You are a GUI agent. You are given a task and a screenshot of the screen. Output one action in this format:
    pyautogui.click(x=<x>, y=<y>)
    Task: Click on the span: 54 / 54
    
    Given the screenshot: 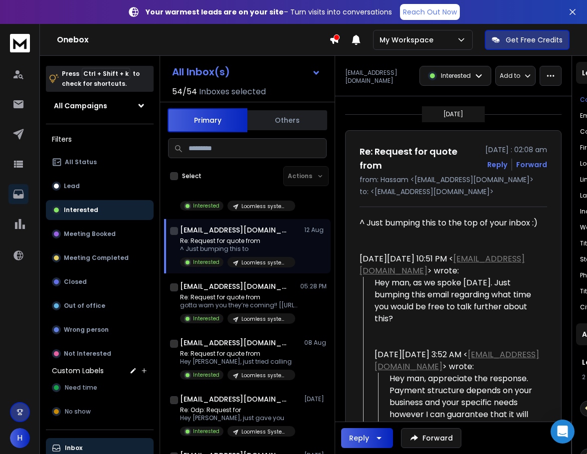 What is the action you would take?
    pyautogui.click(x=185, y=92)
    